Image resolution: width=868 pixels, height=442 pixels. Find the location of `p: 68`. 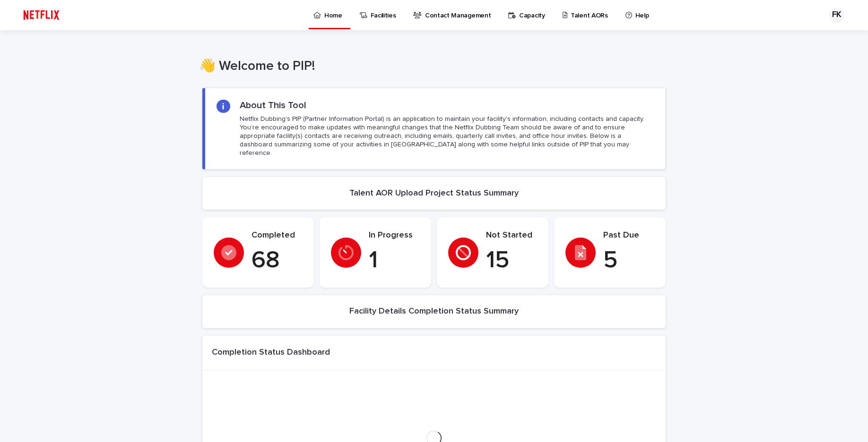

p: 68 is located at coordinates (277, 261).